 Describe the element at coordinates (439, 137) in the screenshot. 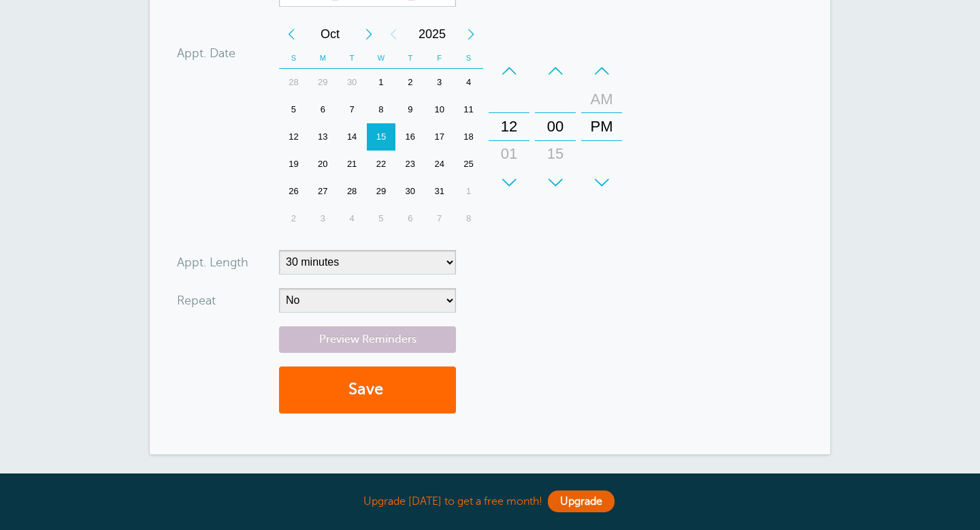

I see `div: 17` at that location.